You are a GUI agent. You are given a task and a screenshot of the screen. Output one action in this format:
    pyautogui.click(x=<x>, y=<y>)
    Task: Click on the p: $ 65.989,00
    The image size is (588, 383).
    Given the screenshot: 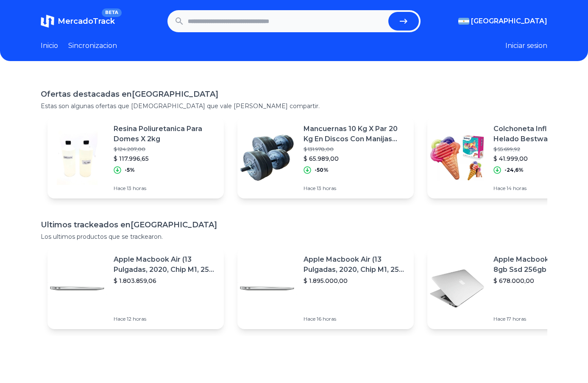 What is the action you would take?
    pyautogui.click(x=355, y=159)
    